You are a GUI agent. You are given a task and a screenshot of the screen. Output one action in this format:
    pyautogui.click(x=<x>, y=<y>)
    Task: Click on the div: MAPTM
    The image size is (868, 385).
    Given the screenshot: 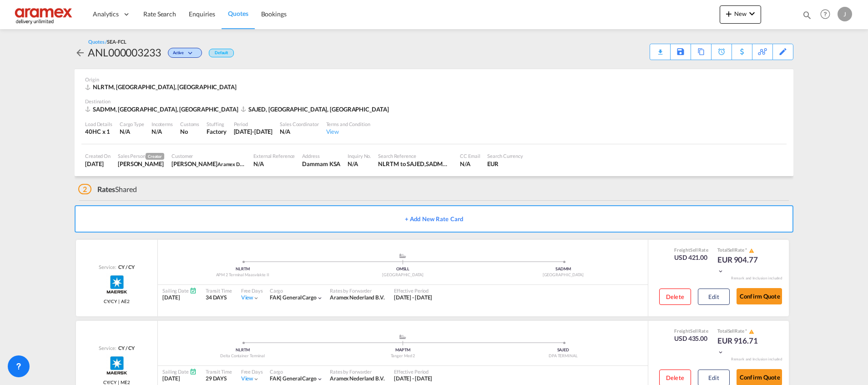 What is the action you would take?
    pyautogui.click(x=403, y=350)
    